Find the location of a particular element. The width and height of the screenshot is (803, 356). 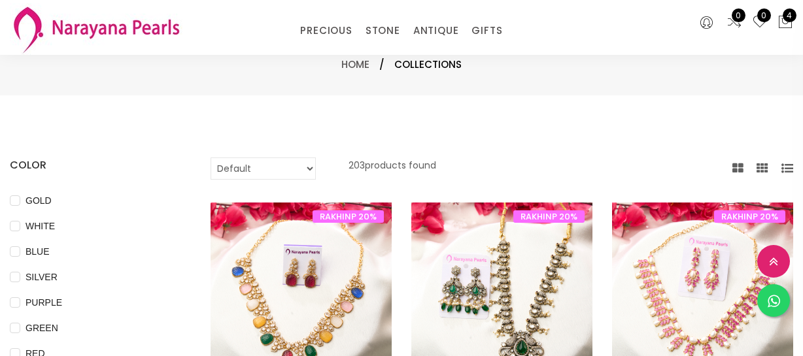

span: SILVER is located at coordinates (41, 277).